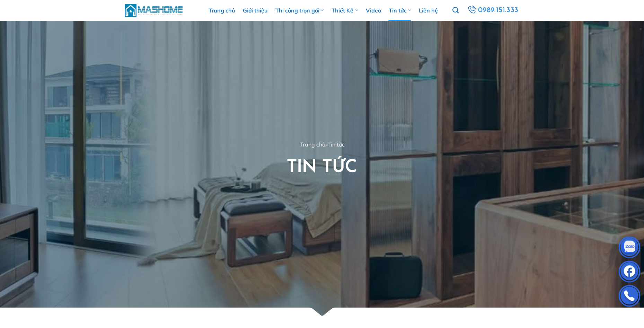  I want to click on a: Tìm kiếm, so click(455, 10).